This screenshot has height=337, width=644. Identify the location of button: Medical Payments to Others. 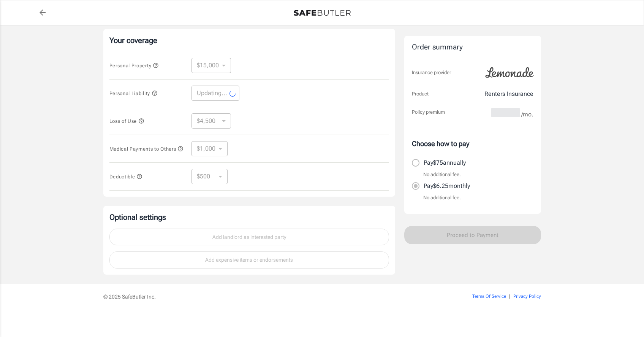
(147, 149).